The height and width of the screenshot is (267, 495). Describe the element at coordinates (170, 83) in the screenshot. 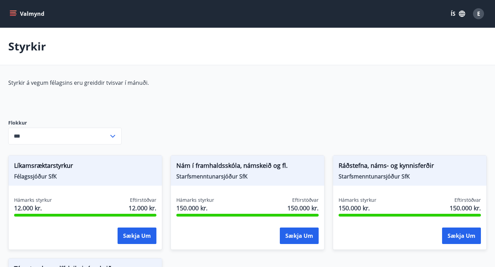

I see `p: Styrkir á vegum félagsins eru greiddir tvisvar í mánuði.` at that location.